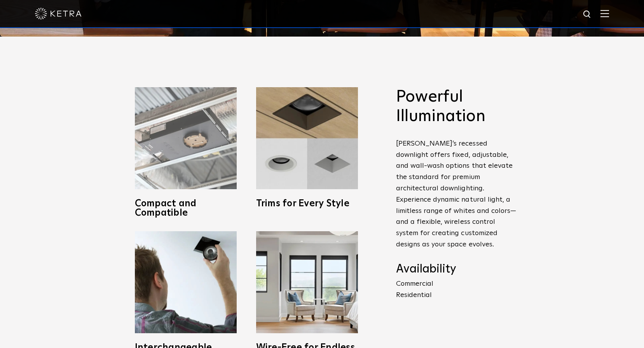 The width and height of the screenshot is (644, 348). I want to click on img: D3_WV_Bedroom, so click(307, 282).